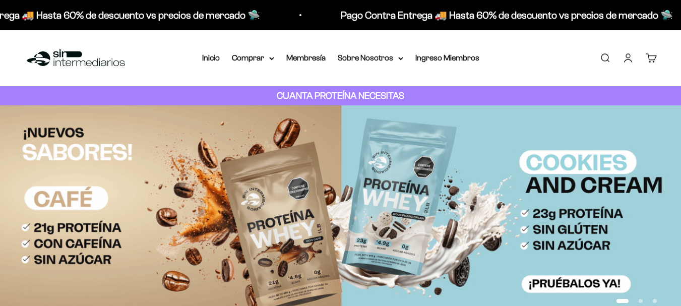 This screenshot has width=681, height=306. What do you see at coordinates (306, 57) in the screenshot?
I see `a: Membresía` at bounding box center [306, 57].